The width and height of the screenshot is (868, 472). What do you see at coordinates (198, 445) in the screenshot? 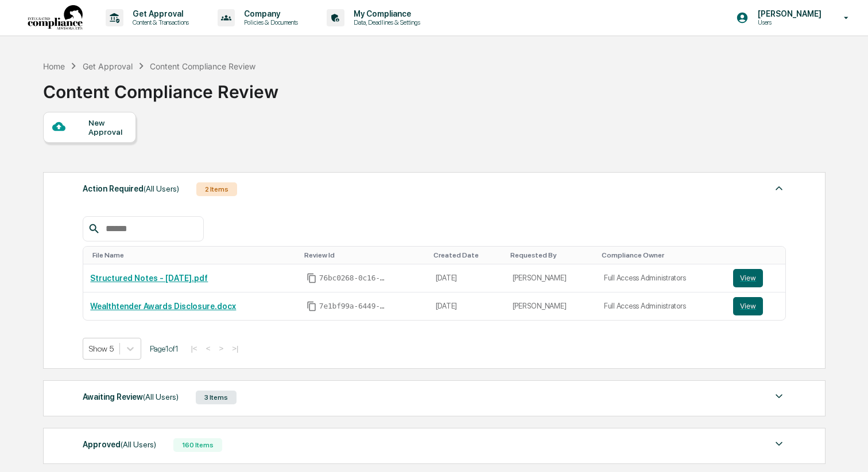
I see `div: 160 Items` at bounding box center [198, 445].